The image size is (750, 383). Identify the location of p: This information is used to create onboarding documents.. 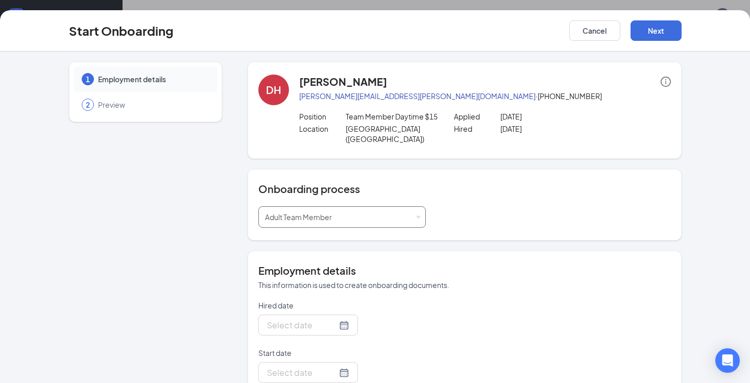
(465, 285).